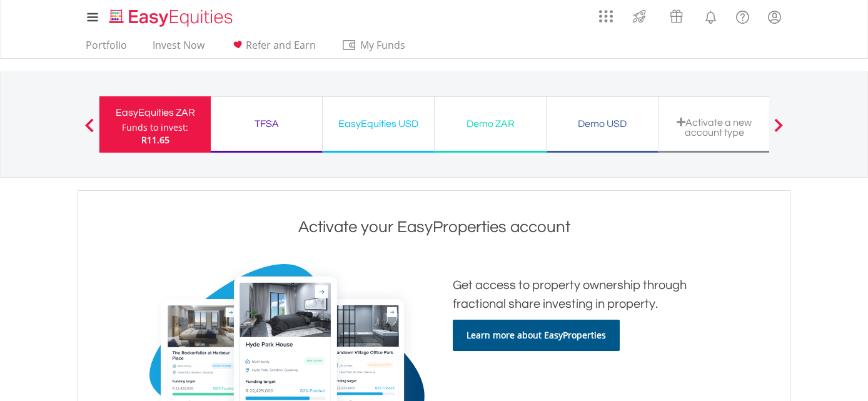  What do you see at coordinates (273, 48) in the screenshot?
I see `a: Refer and Earn` at bounding box center [273, 48].